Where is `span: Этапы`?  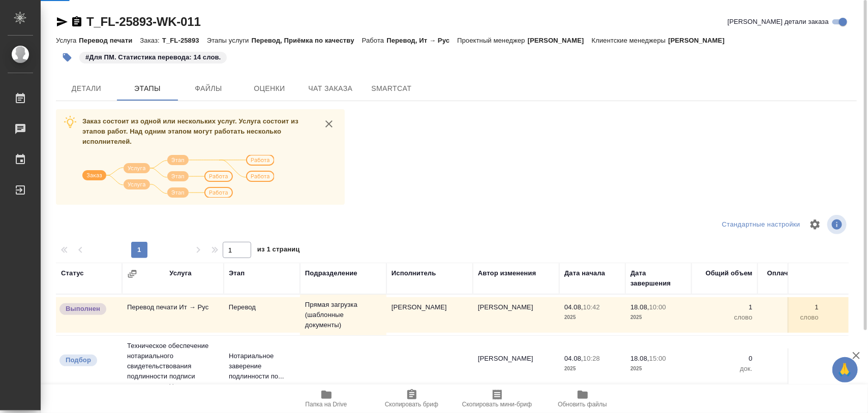
span: Этапы is located at coordinates (148, 88).